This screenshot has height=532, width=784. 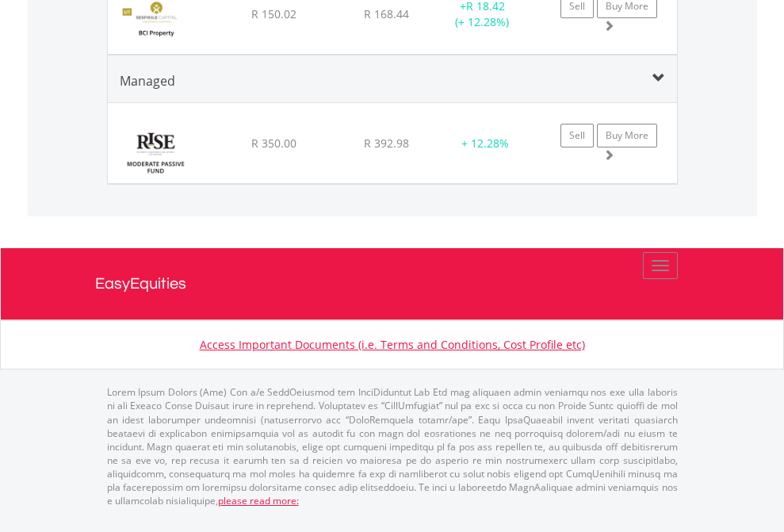 What do you see at coordinates (392, 344) in the screenshot?
I see `a: Access Important Documents (i.e. Terms and Conditions, Cost Profile etc)` at bounding box center [392, 344].